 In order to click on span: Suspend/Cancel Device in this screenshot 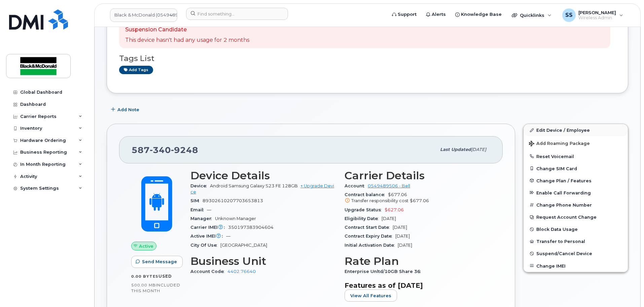, I will do `click(564, 253)`.